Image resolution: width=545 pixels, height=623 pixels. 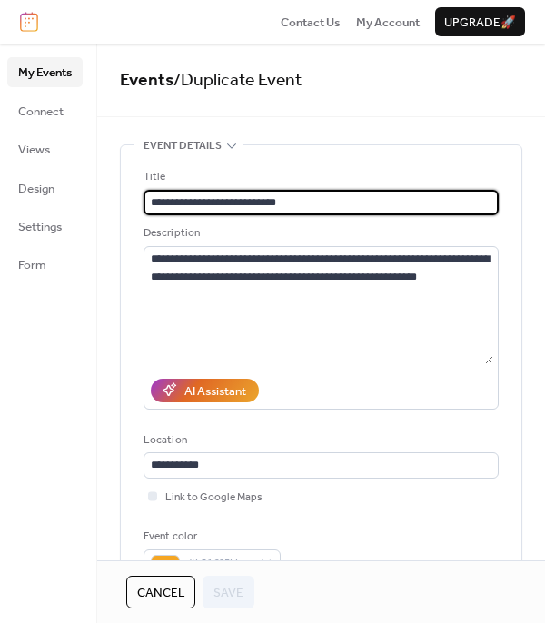 I want to click on a: Settings, so click(x=45, y=226).